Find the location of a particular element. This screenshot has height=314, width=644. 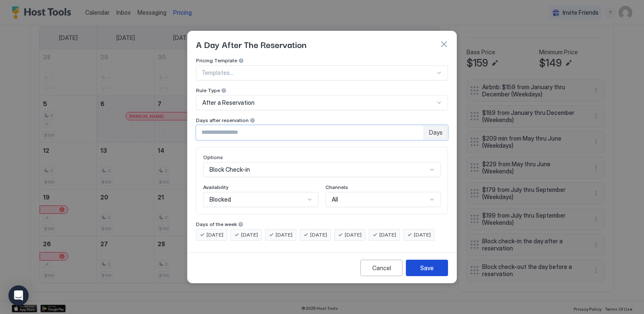

button: Save is located at coordinates (427, 268).